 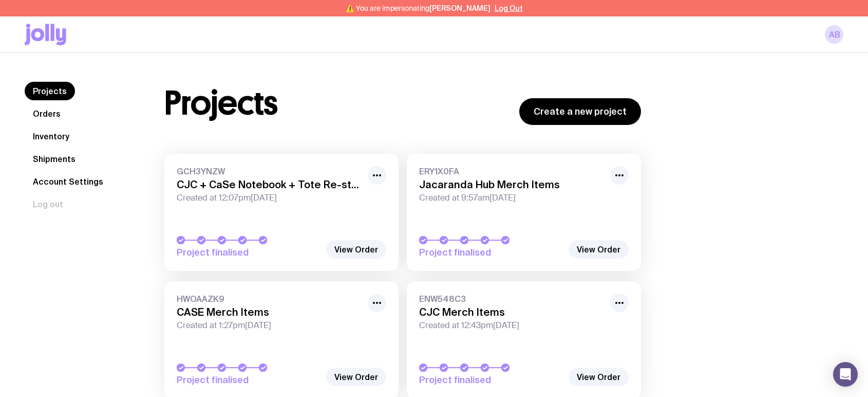 What do you see at coordinates (221, 103) in the screenshot?
I see `h1: Projects` at bounding box center [221, 103].